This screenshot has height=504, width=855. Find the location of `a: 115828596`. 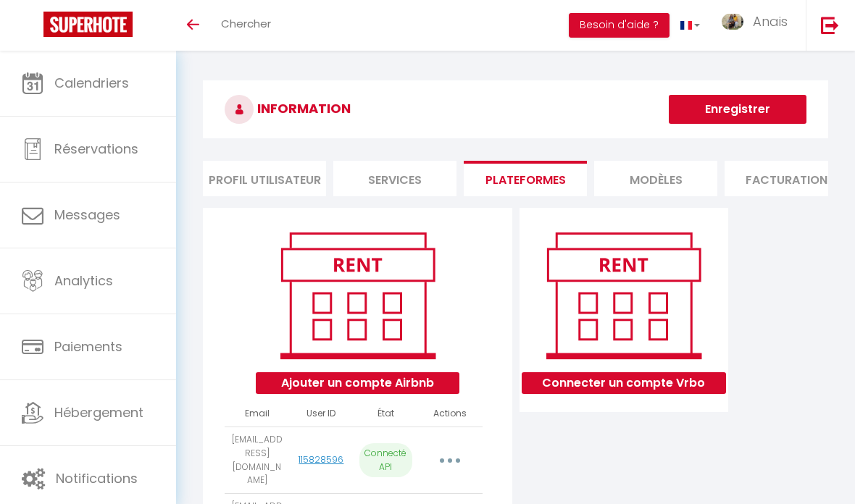

a: 115828596 is located at coordinates (321, 459).